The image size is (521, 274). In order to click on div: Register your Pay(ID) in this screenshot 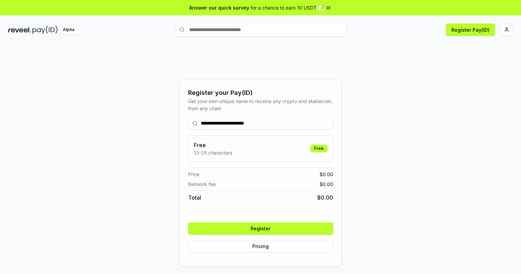, I will do `click(261, 93)`.